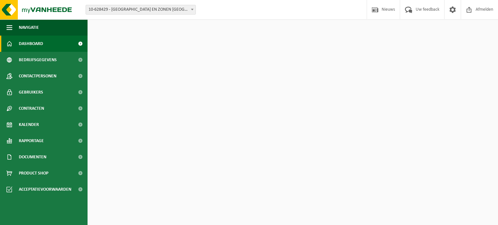  What do you see at coordinates (38, 76) in the screenshot?
I see `span: Contactpersonen` at bounding box center [38, 76].